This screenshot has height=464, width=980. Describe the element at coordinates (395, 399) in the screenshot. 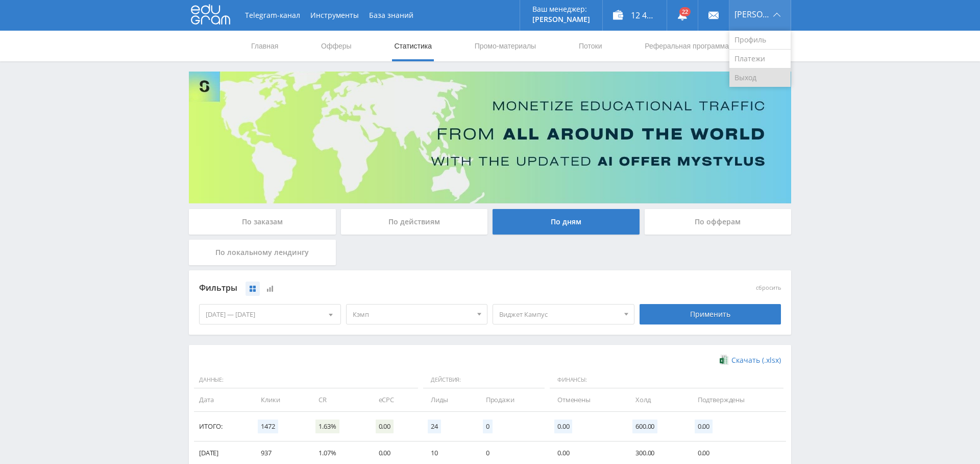

I see `td: eCPC` at that location.